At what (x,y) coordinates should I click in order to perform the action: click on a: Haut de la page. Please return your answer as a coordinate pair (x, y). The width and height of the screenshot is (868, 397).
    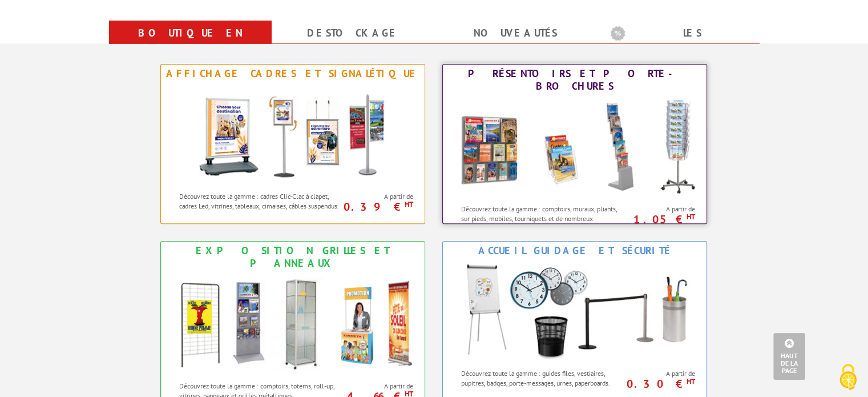
    Looking at the image, I should click on (789, 357).